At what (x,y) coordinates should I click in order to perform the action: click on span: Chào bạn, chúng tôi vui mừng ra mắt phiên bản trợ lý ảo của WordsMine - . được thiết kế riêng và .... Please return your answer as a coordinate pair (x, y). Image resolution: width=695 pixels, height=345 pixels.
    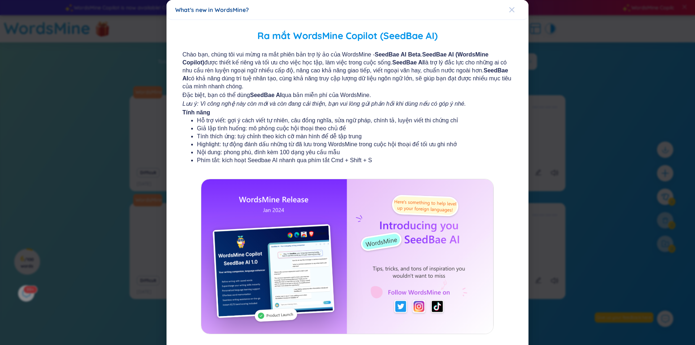
    Looking at the image, I should click on (348, 71).